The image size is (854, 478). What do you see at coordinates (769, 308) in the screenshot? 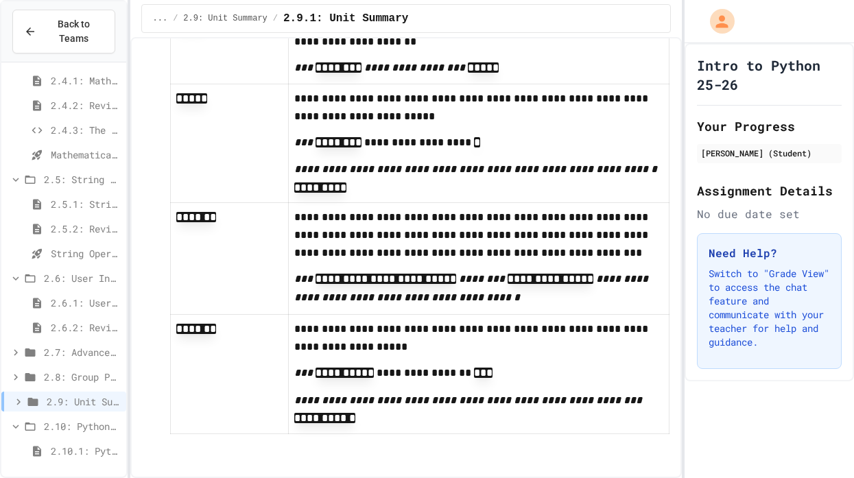
I see `p: Switch to "Grade View" to access the chat feature and communicate with your teacher for help and ...` at bounding box center [769, 308].